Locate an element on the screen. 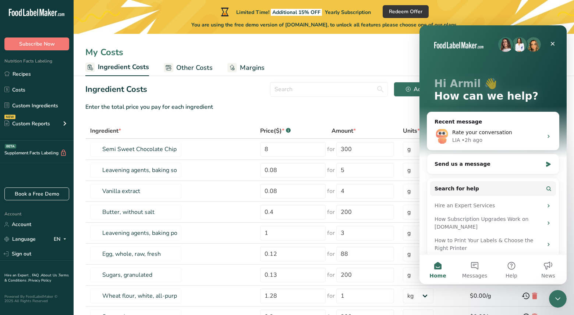  p: How can we help? is located at coordinates (74, 71).